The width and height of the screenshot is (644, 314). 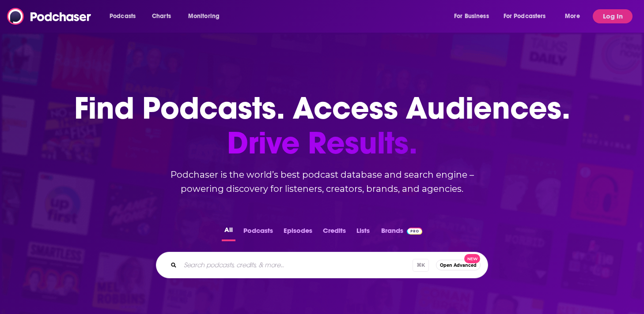 I want to click on a: BrandsPodchaser Pro, so click(x=401, y=233).